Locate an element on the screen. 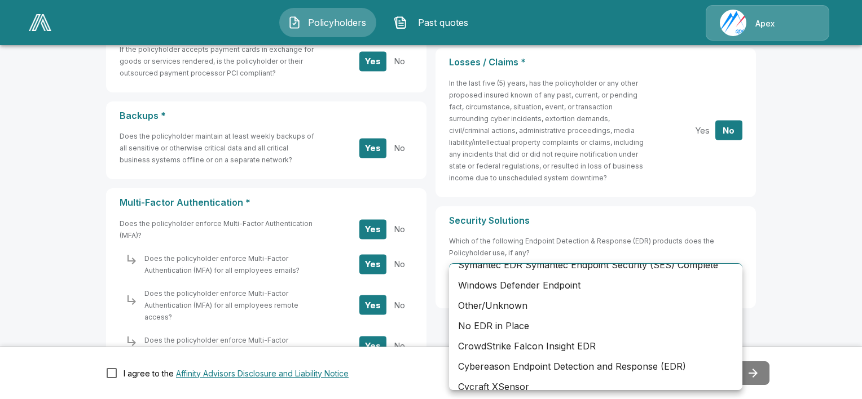 This screenshot has height=399, width=862. li: CrowdStrike Falcon Insight EDR is located at coordinates (596, 346).